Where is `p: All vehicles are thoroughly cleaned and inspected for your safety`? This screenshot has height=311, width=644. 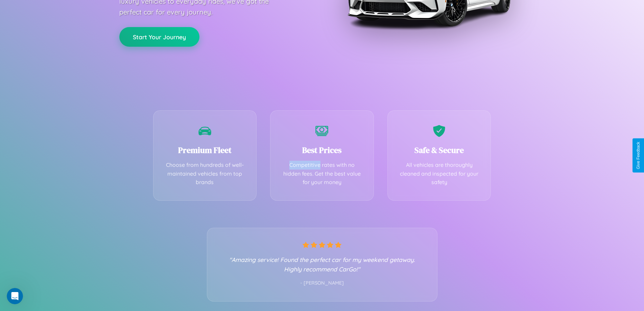 p: All vehicles are thoroughly cleaned and inspected for your safety is located at coordinates (439, 173).